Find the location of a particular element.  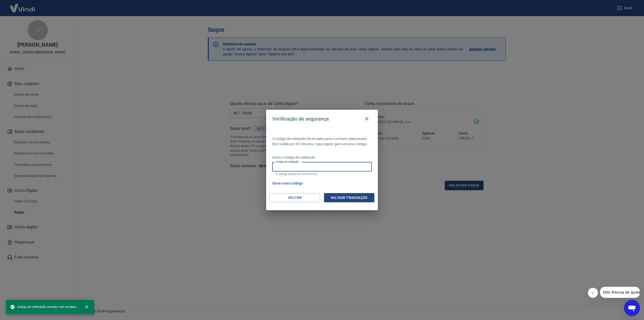

h4: Verificação de segurança is located at coordinates (300, 119).